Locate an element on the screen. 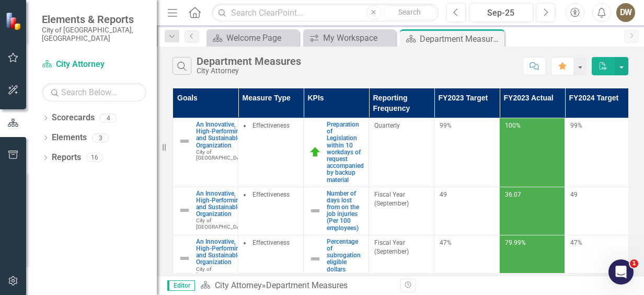  span: Search is located at coordinates (410, 12).